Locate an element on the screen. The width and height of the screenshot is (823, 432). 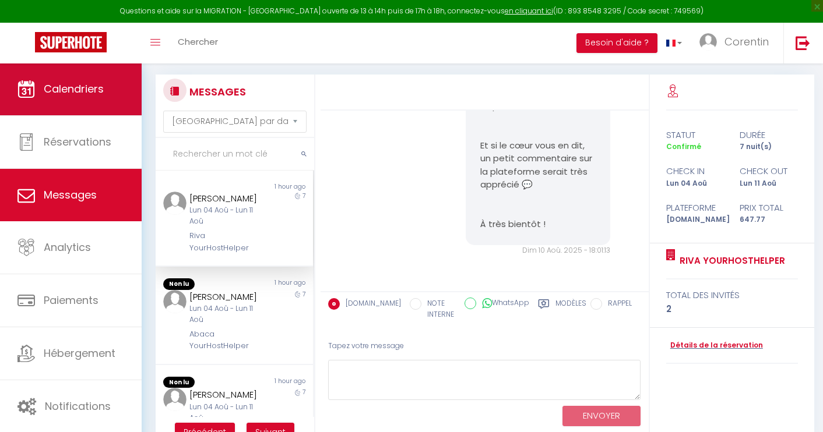
label: NOTE INTERNE is located at coordinates (438, 309).